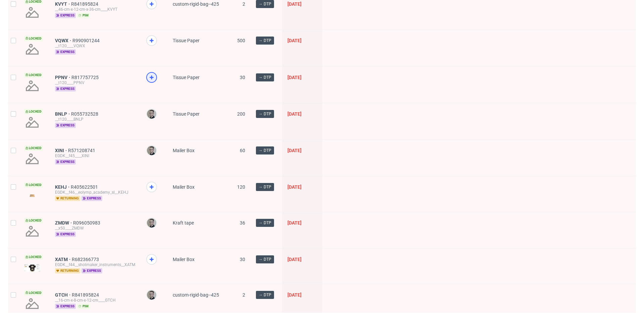  What do you see at coordinates (63, 114) in the screenshot?
I see `a: BNLP` at bounding box center [63, 114].